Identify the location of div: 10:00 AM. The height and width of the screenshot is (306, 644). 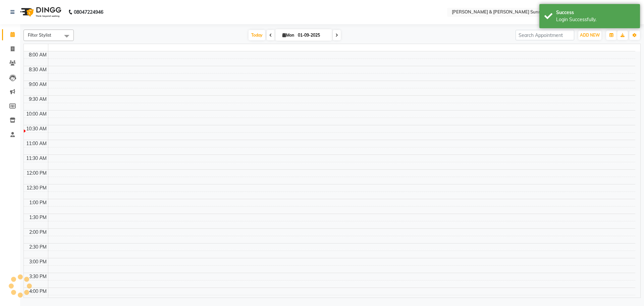
(37, 114).